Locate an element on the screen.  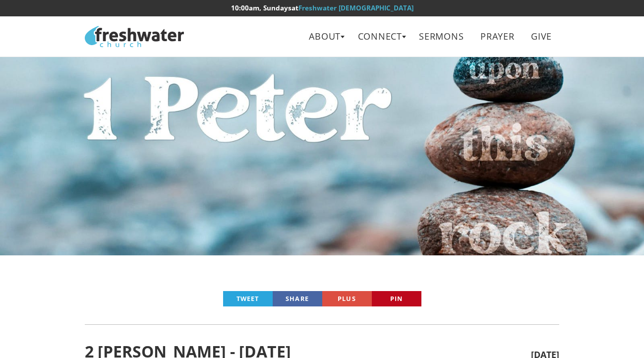
a: Connect is located at coordinates (380, 36).